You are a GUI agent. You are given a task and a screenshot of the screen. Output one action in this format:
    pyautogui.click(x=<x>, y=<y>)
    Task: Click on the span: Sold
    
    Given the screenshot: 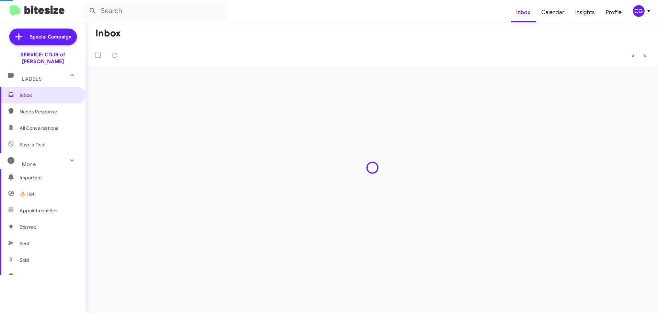 What is the action you would take?
    pyautogui.click(x=24, y=260)
    